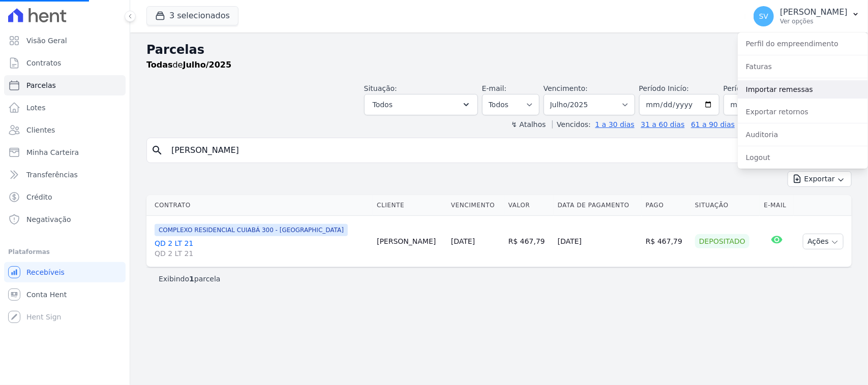  What do you see at coordinates (39, 197) in the screenshot?
I see `span: Crédito` at bounding box center [39, 197].